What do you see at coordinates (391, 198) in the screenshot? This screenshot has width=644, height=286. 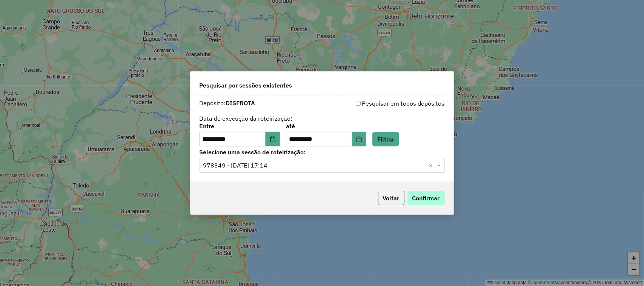 I see `button: Voltar` at bounding box center [391, 198].